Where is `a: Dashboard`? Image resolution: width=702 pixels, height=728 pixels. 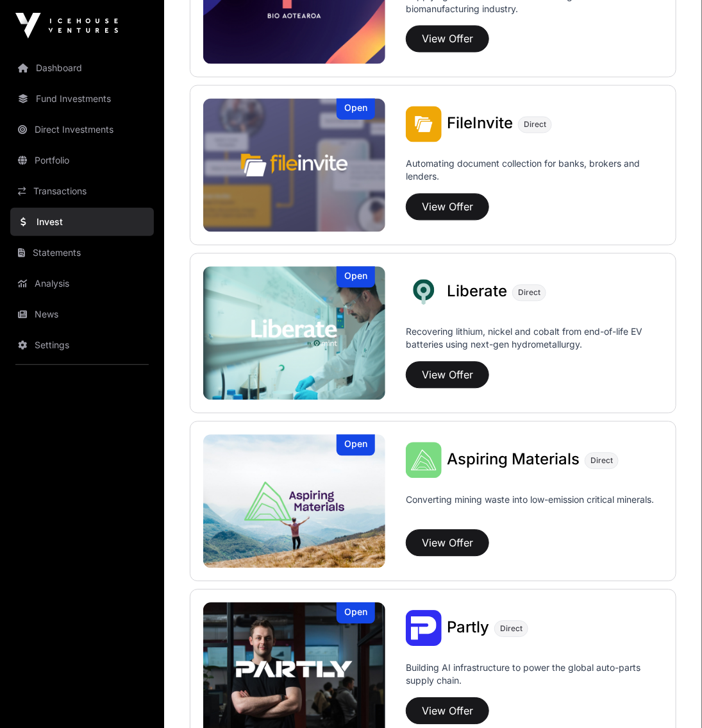
a: Dashboard is located at coordinates (82, 68).